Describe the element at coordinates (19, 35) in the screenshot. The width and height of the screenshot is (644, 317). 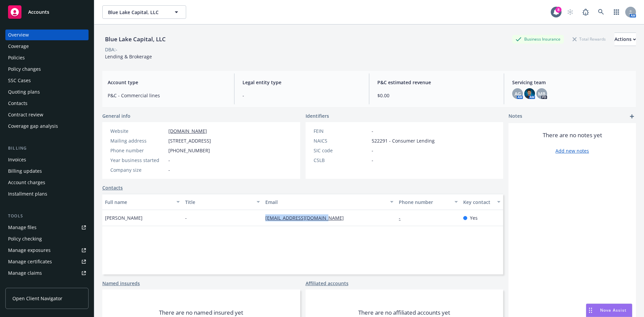
I see `div: Overview` at that location.